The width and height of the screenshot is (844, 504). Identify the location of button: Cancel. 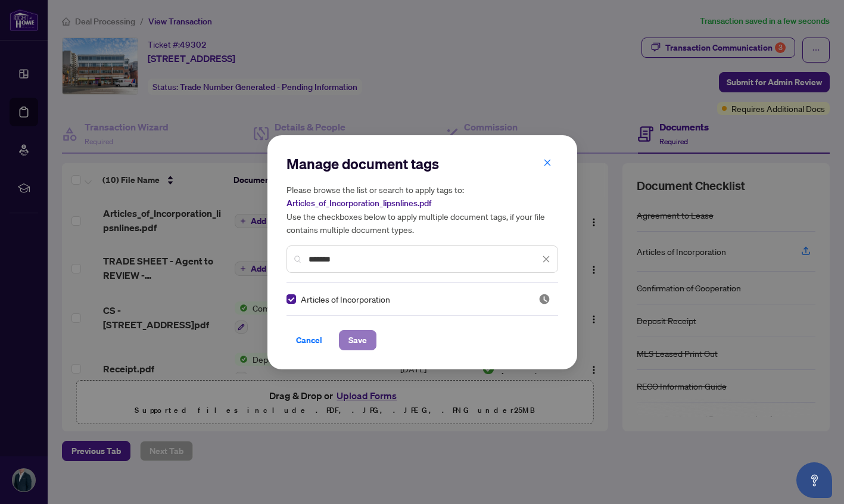
(309, 340).